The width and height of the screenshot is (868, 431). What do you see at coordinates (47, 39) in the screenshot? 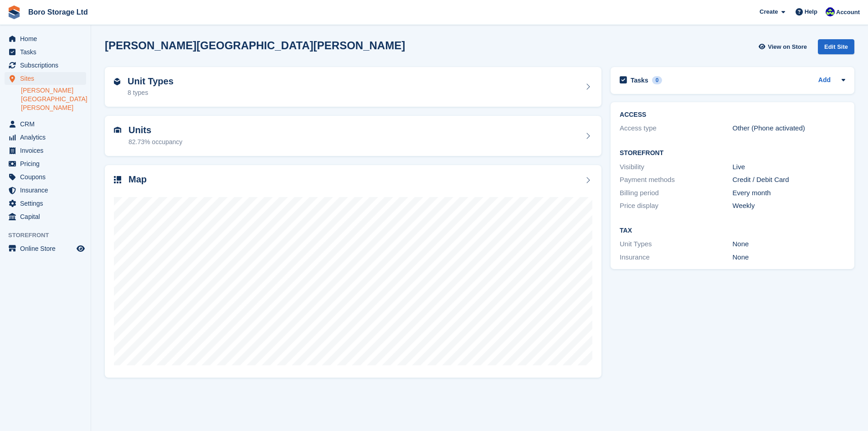
I see `span: Home` at bounding box center [47, 39].